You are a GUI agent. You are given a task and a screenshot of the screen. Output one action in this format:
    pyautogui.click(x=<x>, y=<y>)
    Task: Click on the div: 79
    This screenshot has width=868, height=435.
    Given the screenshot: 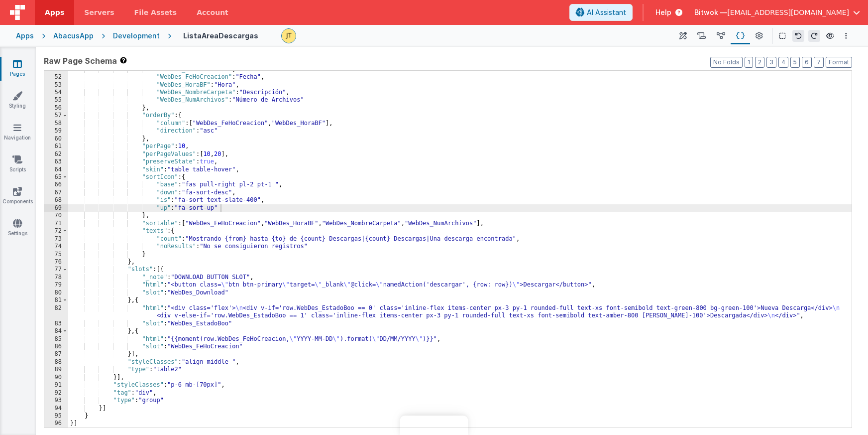 What is the action you would take?
    pyautogui.click(x=56, y=284)
    